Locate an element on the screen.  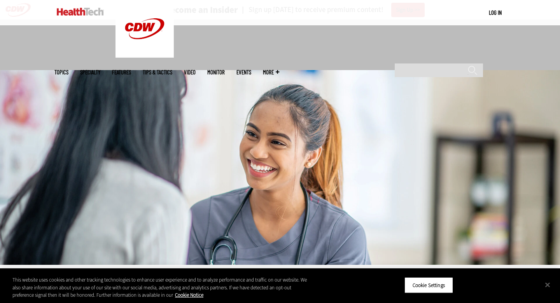
a: Tips & Tactics is located at coordinates (158, 72).